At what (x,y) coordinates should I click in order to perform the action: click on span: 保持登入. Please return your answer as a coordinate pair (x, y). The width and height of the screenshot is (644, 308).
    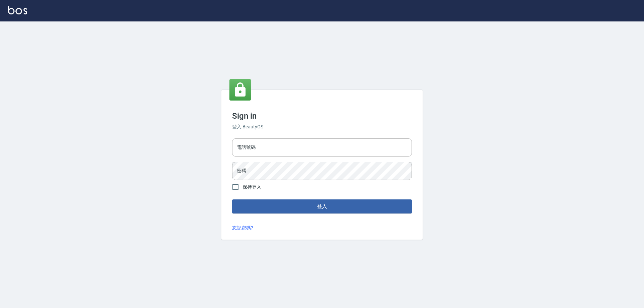
    Looking at the image, I should click on (252, 187).